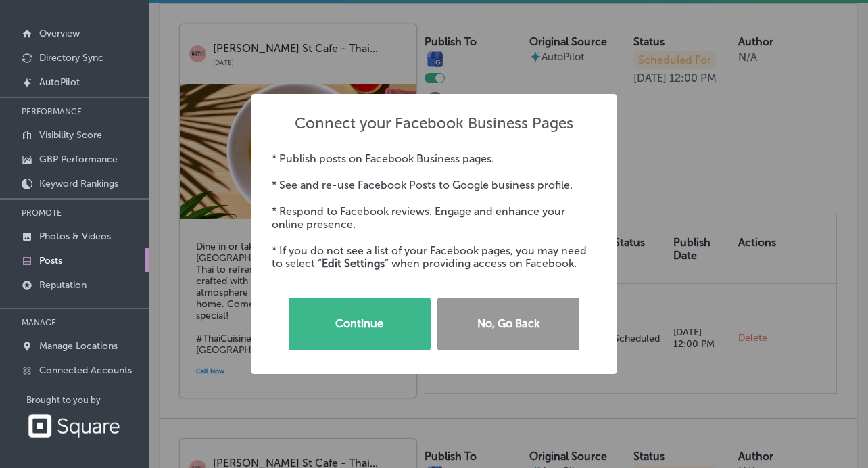 The height and width of the screenshot is (468, 868). What do you see at coordinates (353, 263) in the screenshot?
I see `strong: Edit Settings` at bounding box center [353, 263].